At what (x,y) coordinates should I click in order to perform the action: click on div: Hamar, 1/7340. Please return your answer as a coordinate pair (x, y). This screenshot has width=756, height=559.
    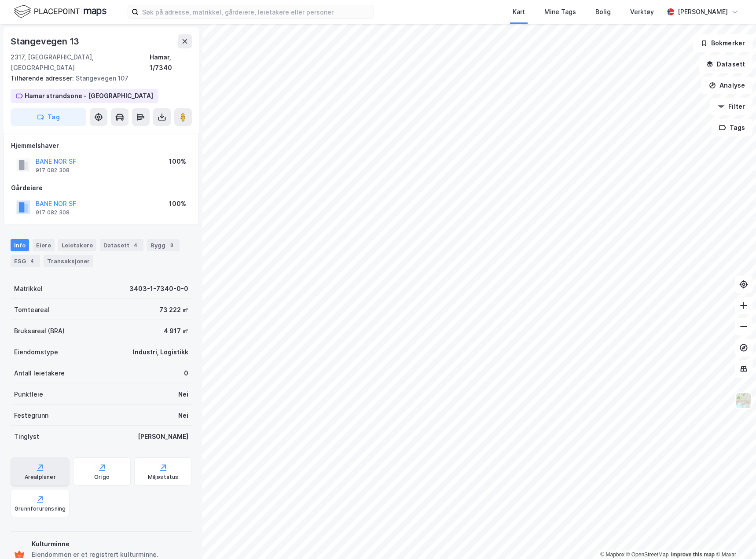
    Looking at the image, I should click on (171, 62).